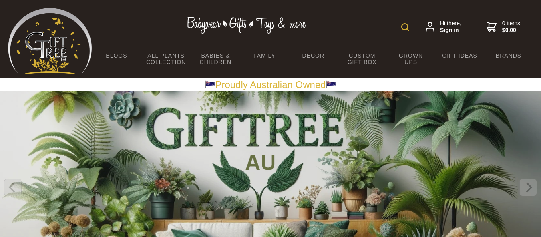  Describe the element at coordinates (503, 27) in the screenshot. I see `a: 0 items$0.00` at that location.